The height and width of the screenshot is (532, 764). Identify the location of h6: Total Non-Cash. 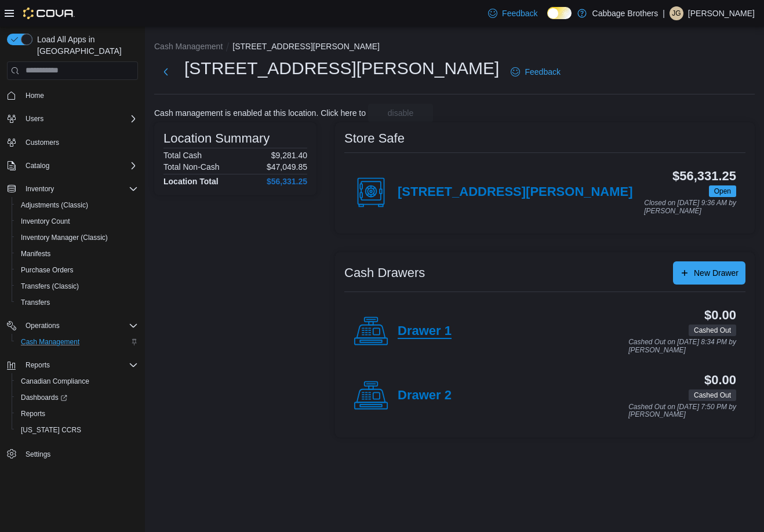
(191, 167).